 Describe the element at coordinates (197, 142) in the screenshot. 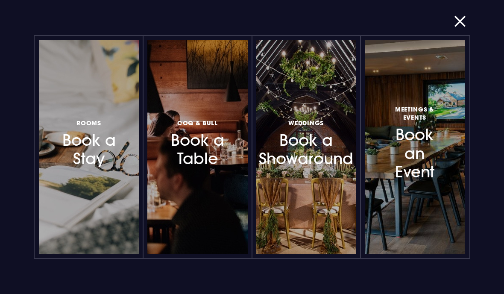

I see `h3: Book a Table` at that location.